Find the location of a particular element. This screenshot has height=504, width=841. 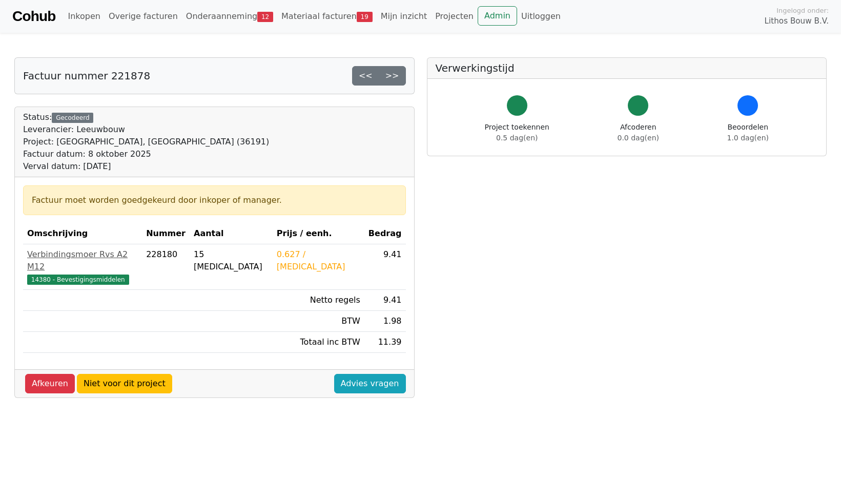

th: Aantal is located at coordinates (231, 234).